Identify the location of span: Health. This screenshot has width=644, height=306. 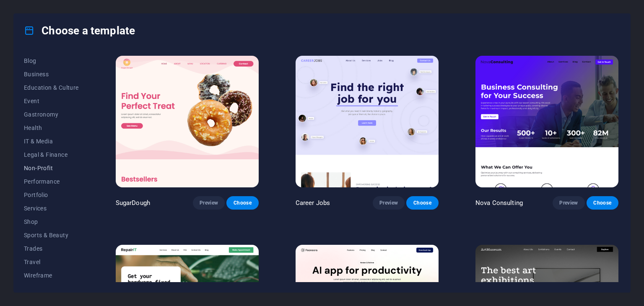
(51, 128).